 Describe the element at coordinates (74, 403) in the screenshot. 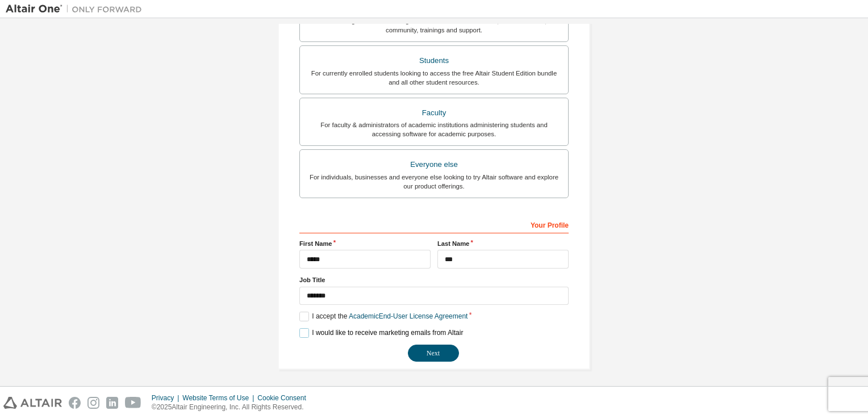

I see `img: facebook.svg` at that location.